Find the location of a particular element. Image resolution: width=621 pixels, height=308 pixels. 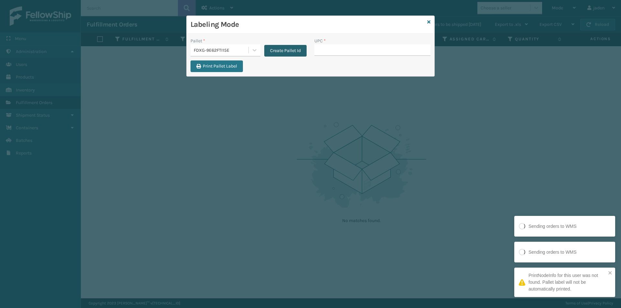

label: Pallet is located at coordinates (198, 41).